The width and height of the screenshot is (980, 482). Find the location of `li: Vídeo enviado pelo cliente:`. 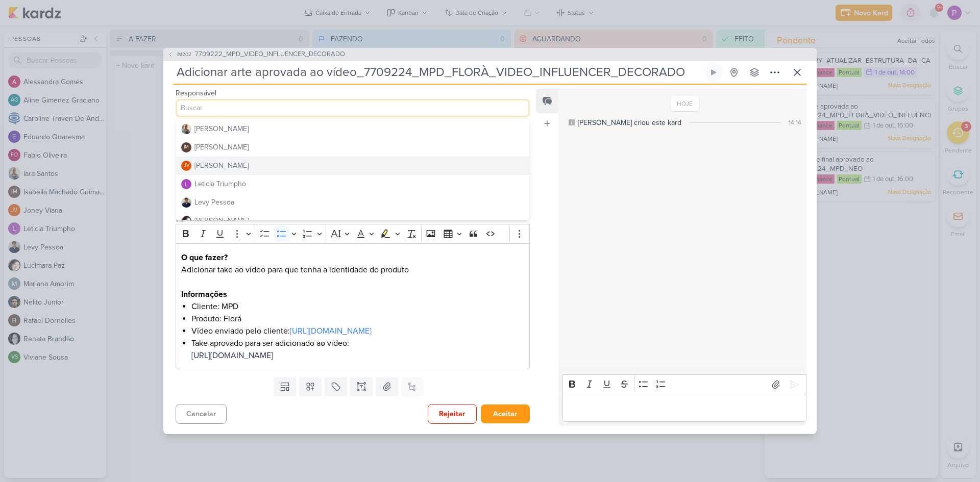

li: Vídeo enviado pelo cliente: is located at coordinates (358, 331).